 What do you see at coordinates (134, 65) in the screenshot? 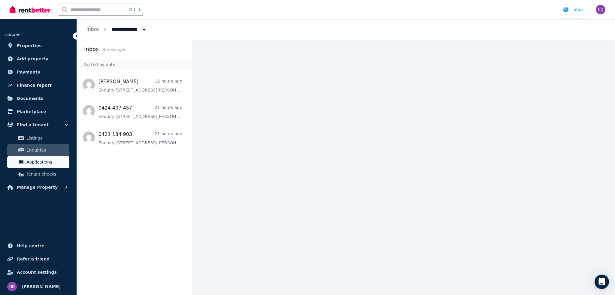
I see `div: Sorted by date` at bounding box center [134, 65].